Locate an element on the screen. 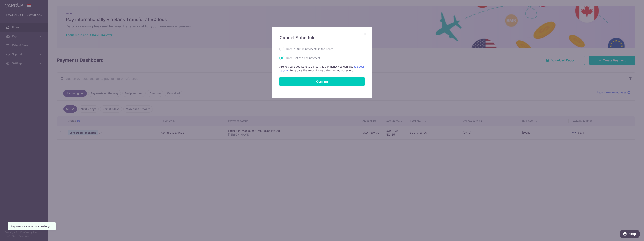 The height and width of the screenshot is (241, 644). div: Payment cancelled succesfully. is located at coordinates (31, 226).